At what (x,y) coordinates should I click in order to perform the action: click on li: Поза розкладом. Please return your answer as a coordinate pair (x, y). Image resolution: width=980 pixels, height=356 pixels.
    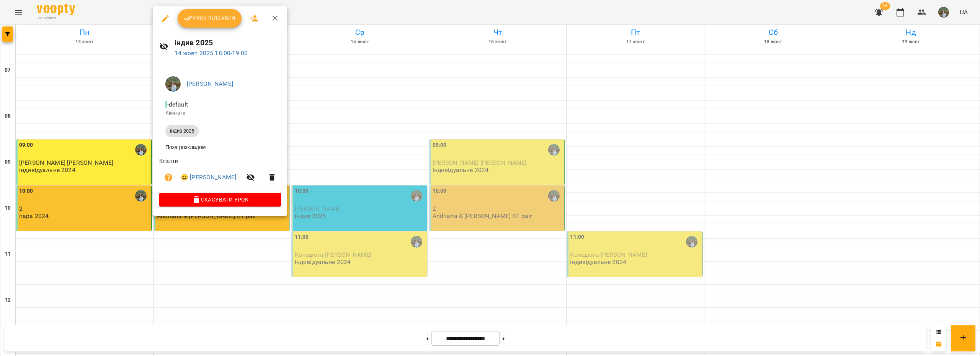
    Looking at the image, I should click on (220, 147).